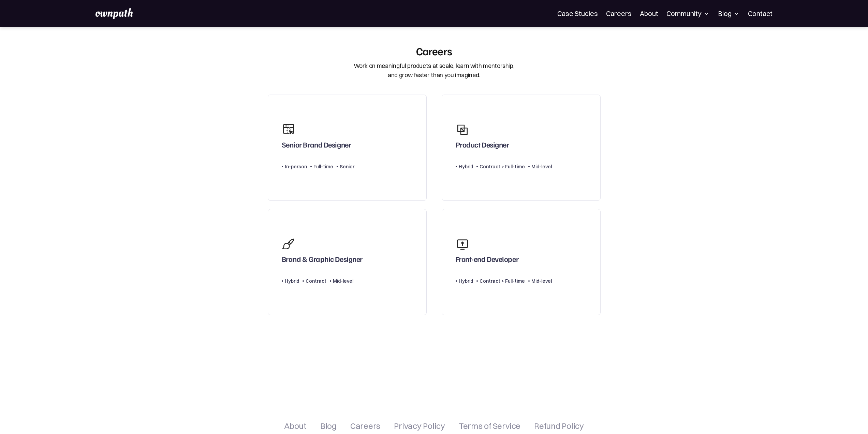 The image size is (868, 434). I want to click on a: Brand & Graphic DesignerHybridContractMid-level, so click(347, 262).